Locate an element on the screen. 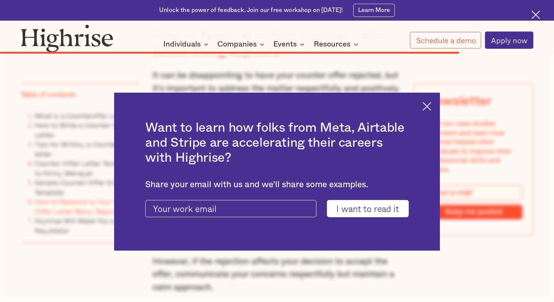 Image resolution: width=554 pixels, height=302 pixels. h2: Want to learn how folks from Meta, Airtable and Stripe are accelerating their careers with Highrise? is located at coordinates (277, 143).